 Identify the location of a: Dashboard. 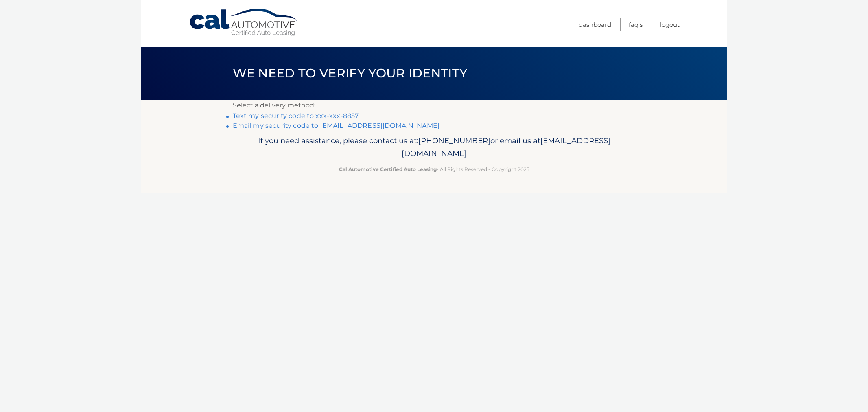
(595, 24).